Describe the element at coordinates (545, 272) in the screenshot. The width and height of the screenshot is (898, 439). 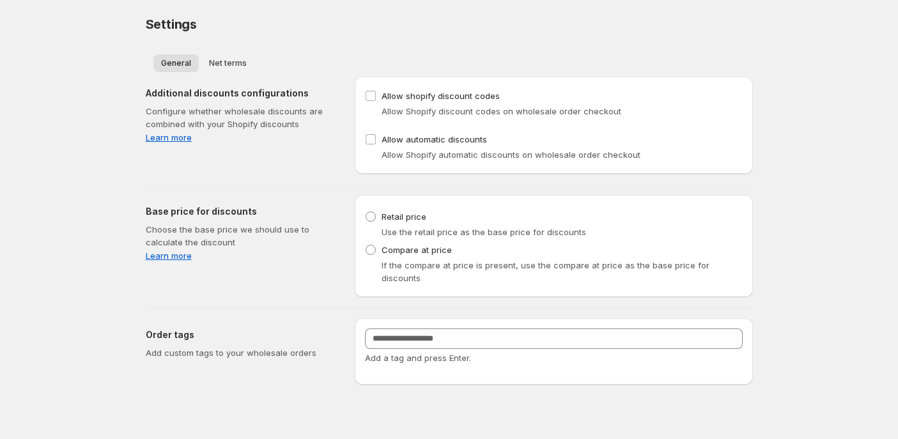
I see `span: If the compare at price is present, use the compare at price as the base price for discounts` at that location.